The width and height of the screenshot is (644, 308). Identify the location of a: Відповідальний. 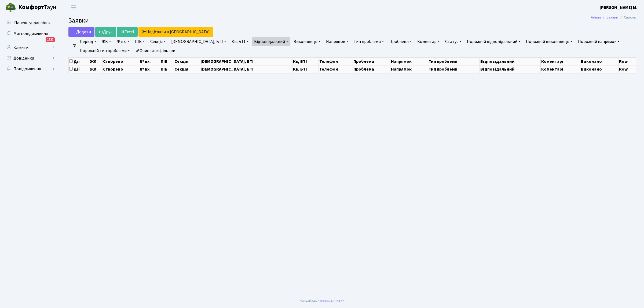
(271, 41).